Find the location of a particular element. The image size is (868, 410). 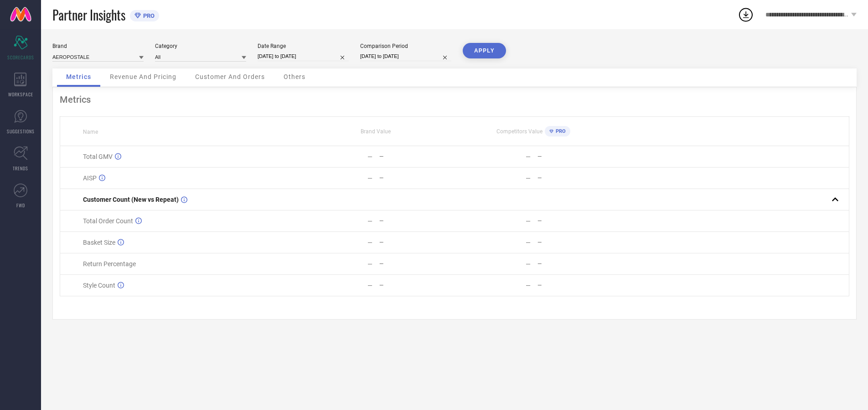

span: Revenue And Pricing is located at coordinates (143, 77).